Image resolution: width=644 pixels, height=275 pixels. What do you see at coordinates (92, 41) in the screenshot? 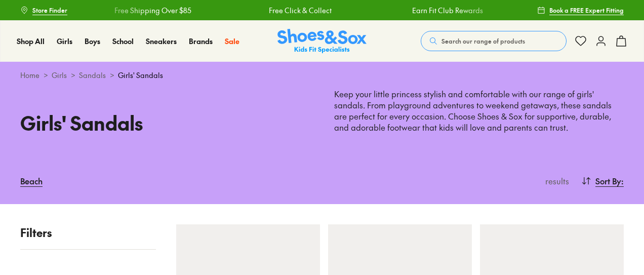
I see `a: Boys` at bounding box center [92, 41].